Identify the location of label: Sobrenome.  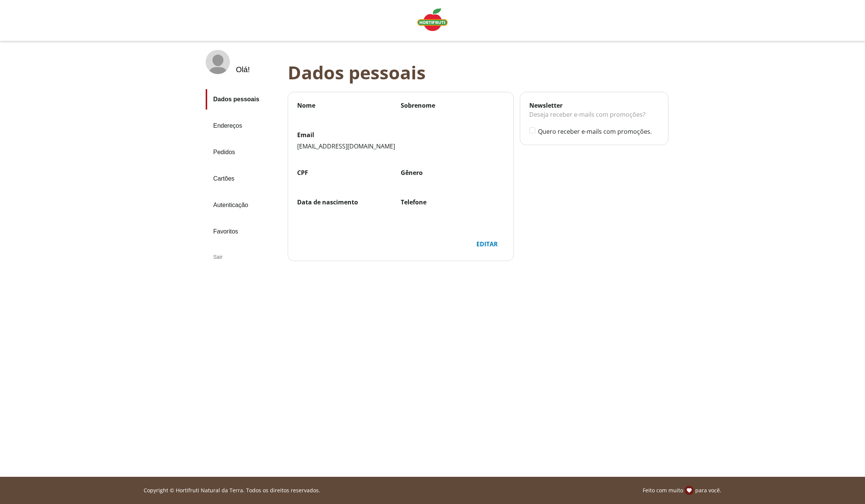
(452, 106).